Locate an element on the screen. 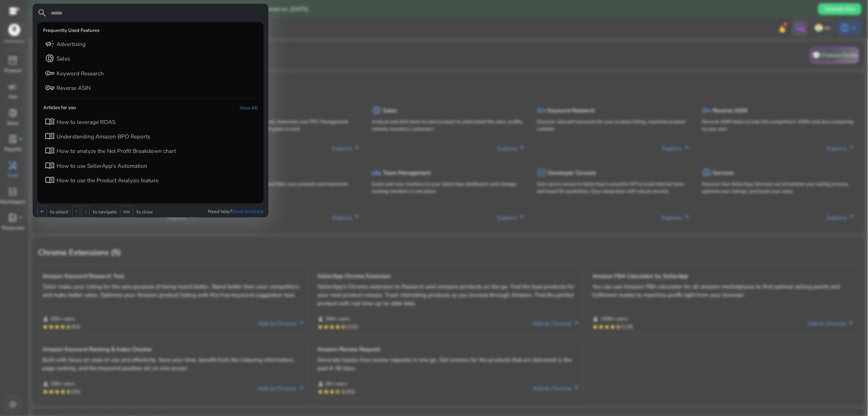 This screenshot has width=868, height=416. span: donut_small is located at coordinates (50, 58).